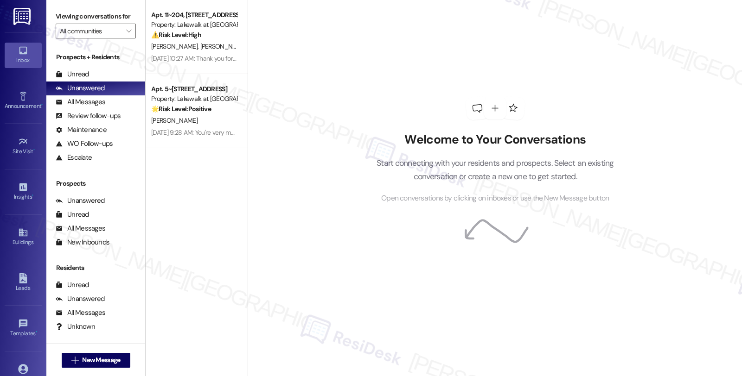  Describe the element at coordinates (75, 327) in the screenshot. I see `div: Unknown` at that location.